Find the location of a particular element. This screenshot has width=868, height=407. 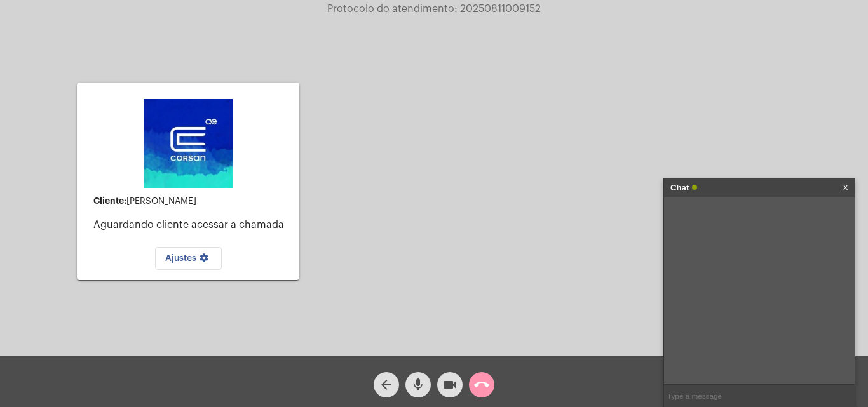

mat-icon: call_end is located at coordinates (481, 384).